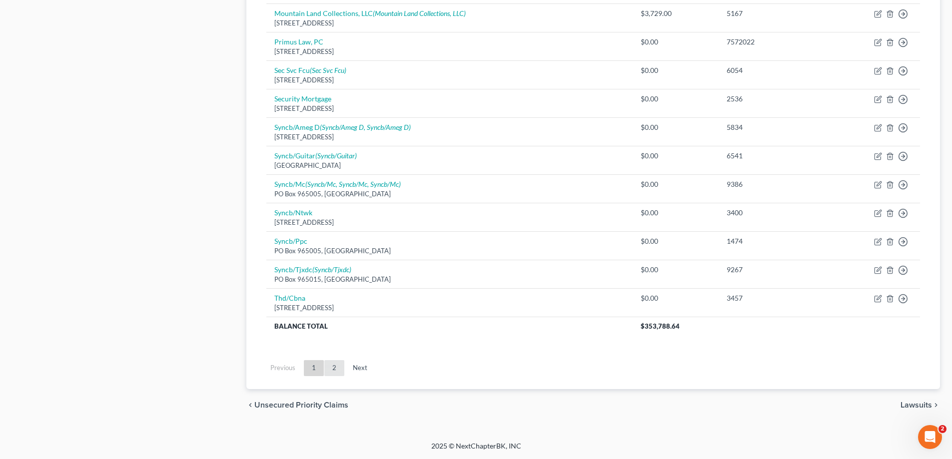 The width and height of the screenshot is (952, 459). I want to click on a: Primus Law, PC, so click(299, 41).